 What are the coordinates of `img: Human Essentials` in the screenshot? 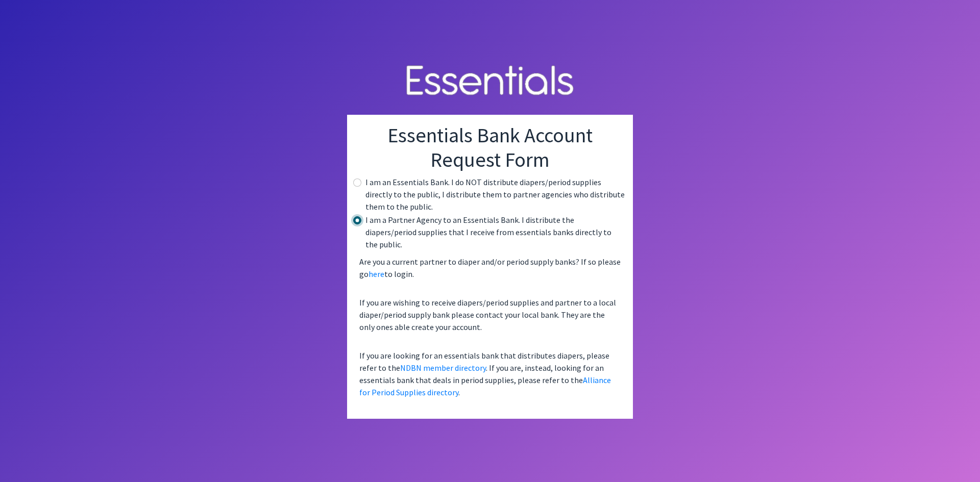 It's located at (490, 81).